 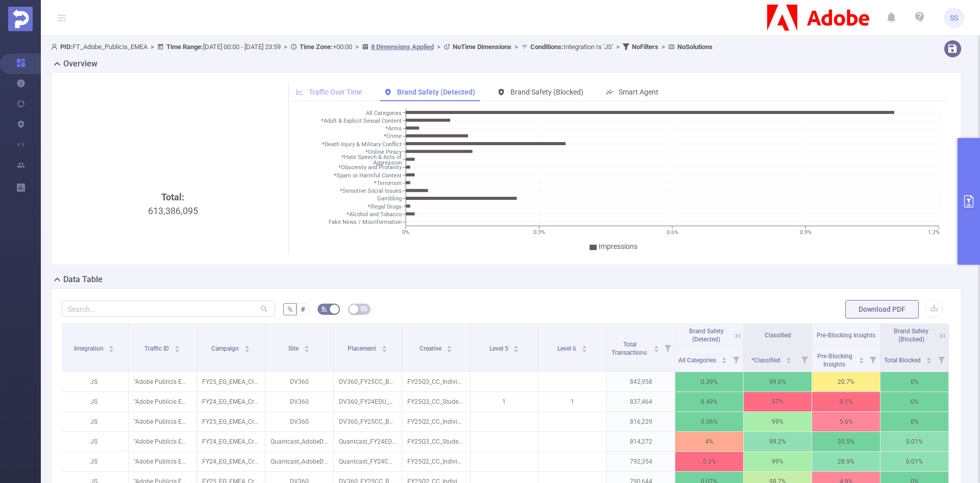 I want to click on p: Quantcast_FY24EDU_PSP_CLTV80100_TR_DSK_BAN_728X90 [7986251], so click(x=367, y=442).